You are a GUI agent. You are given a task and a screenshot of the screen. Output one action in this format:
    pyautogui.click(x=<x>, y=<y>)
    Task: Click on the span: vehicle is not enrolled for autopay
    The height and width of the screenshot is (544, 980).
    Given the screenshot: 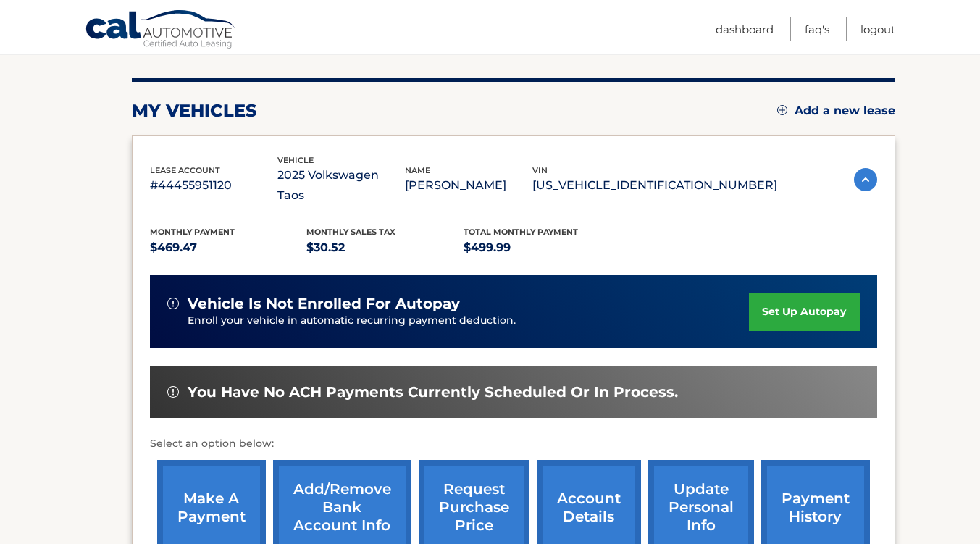 What is the action you would take?
    pyautogui.click(x=324, y=304)
    